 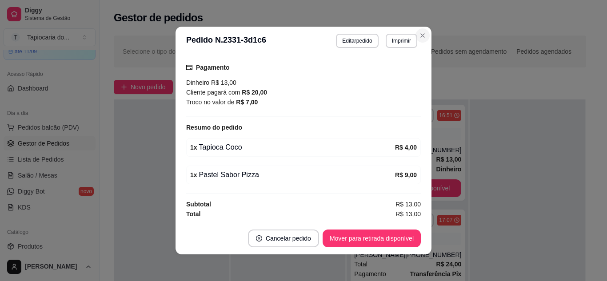 I want to click on strong: R$ 9,00, so click(x=406, y=175).